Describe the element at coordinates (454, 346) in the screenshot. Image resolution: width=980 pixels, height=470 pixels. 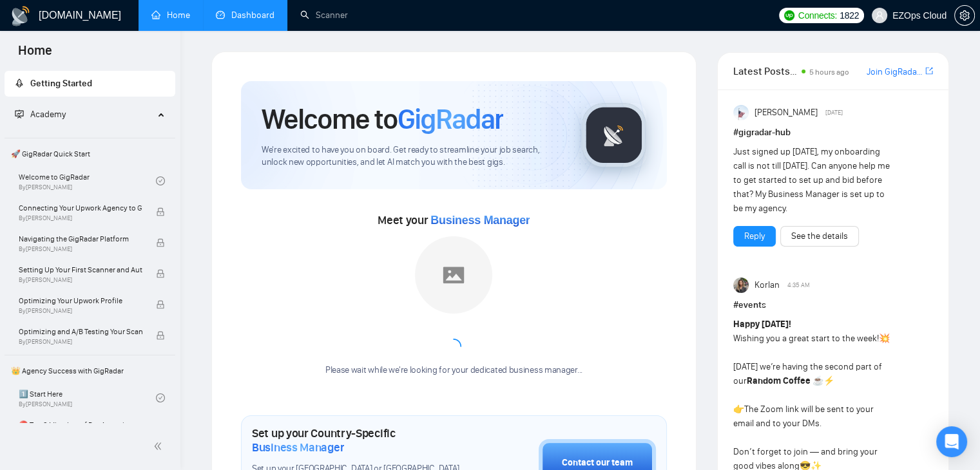
I see `span: loading` at that location.